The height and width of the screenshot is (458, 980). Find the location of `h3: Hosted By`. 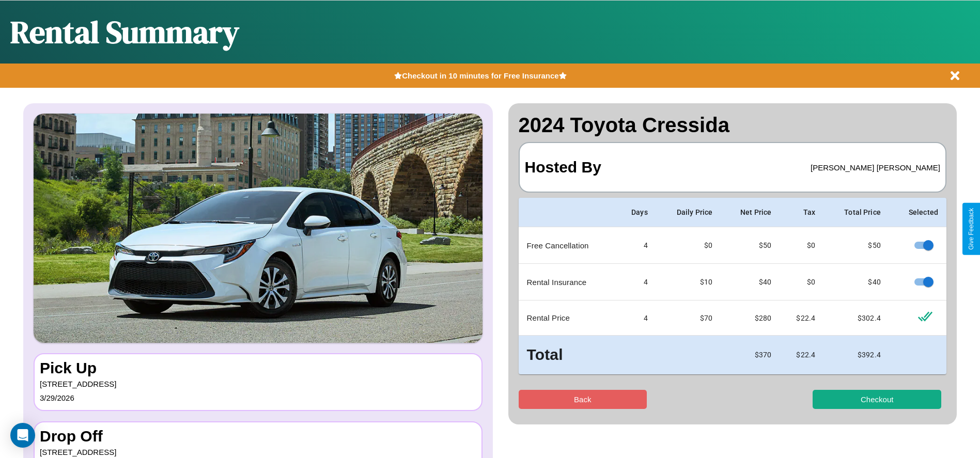

h3: Hosted By is located at coordinates (563, 167).